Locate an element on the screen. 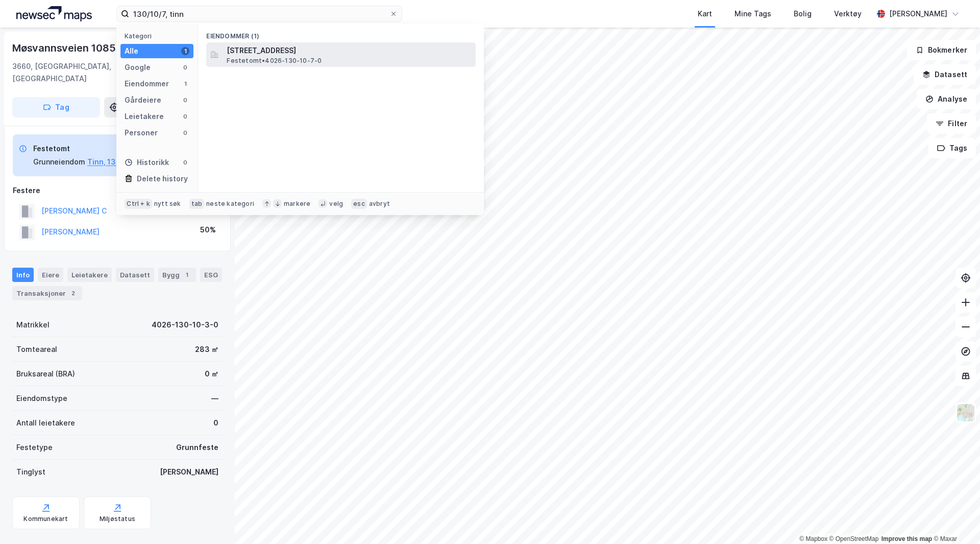 The height and width of the screenshot is (544, 980). button: Tinn, 130/10 is located at coordinates (110, 162).